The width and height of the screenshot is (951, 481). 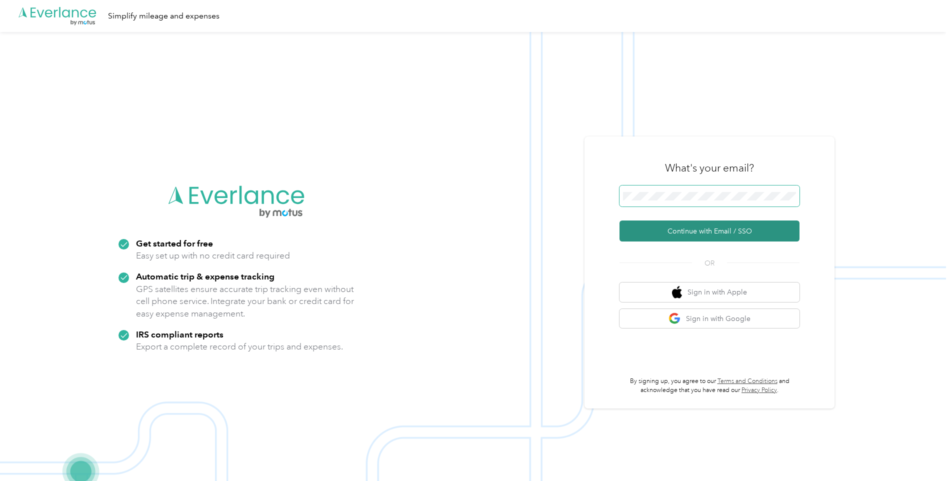 I want to click on strong: IRS compliant reports, so click(x=180, y=334).